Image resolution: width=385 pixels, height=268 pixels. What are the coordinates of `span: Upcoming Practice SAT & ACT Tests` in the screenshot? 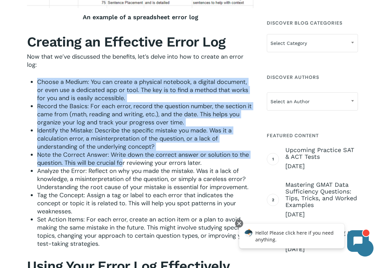 It's located at (321, 154).